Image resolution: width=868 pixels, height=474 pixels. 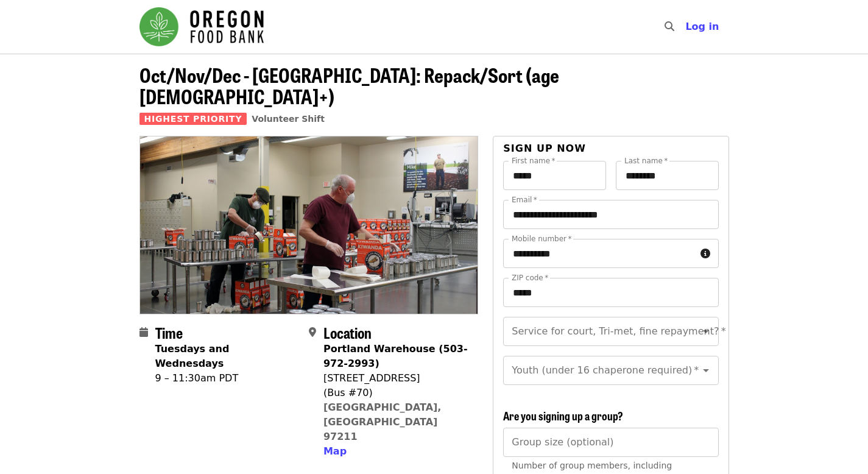 I want to click on input: Email, so click(x=610, y=215).